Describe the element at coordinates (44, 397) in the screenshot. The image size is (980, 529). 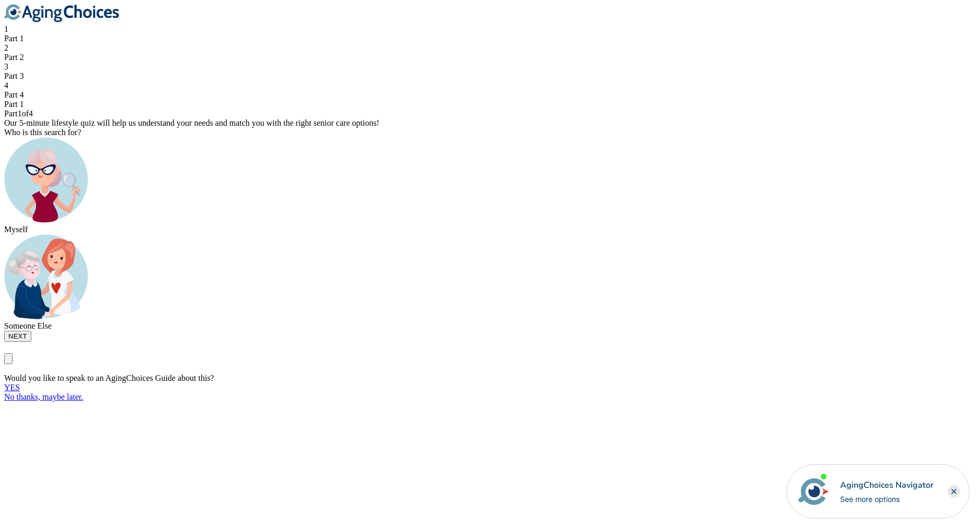
I see `a: No thanks, maybe later.` at that location.